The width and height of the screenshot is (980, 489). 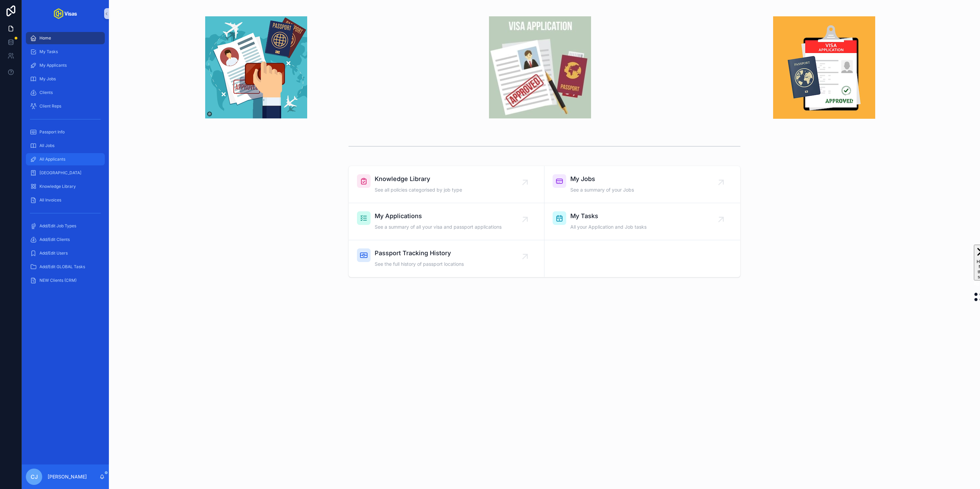 What do you see at coordinates (65, 267) in the screenshot?
I see `a: Add/Edit GLOBAL Tasks` at bounding box center [65, 267].